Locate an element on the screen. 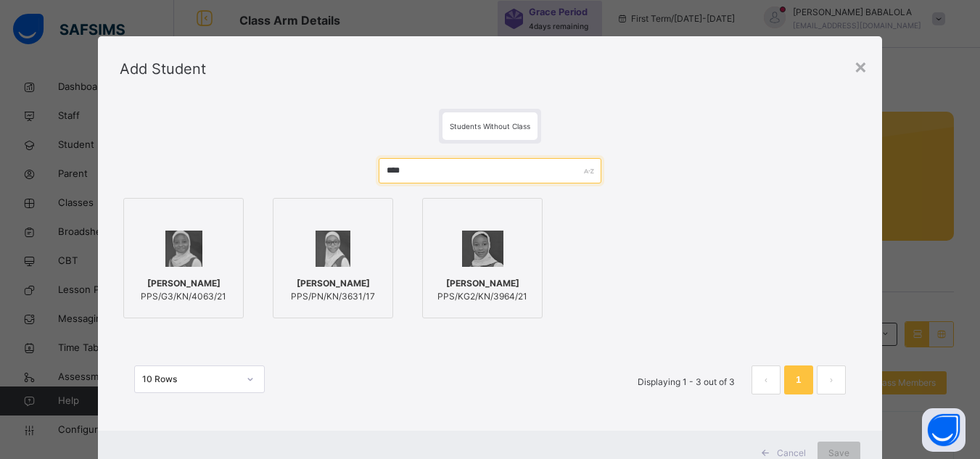 Image resolution: width=980 pixels, height=459 pixels. span: PPS/G3/KN/4063/21 is located at coordinates (183, 296).